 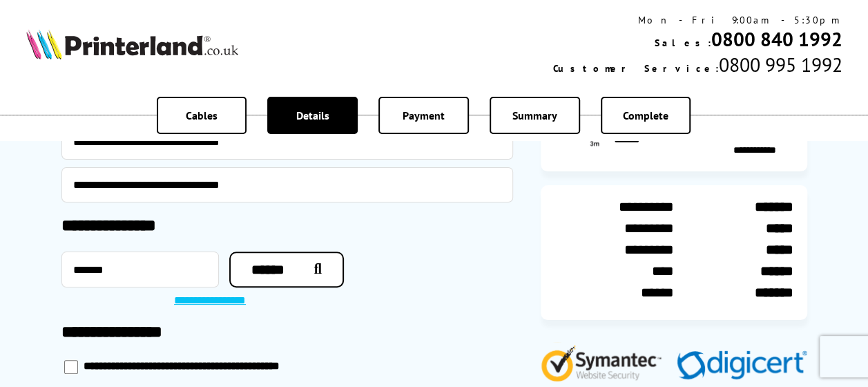 I want to click on a: 0800 840 1992, so click(x=776, y=39).